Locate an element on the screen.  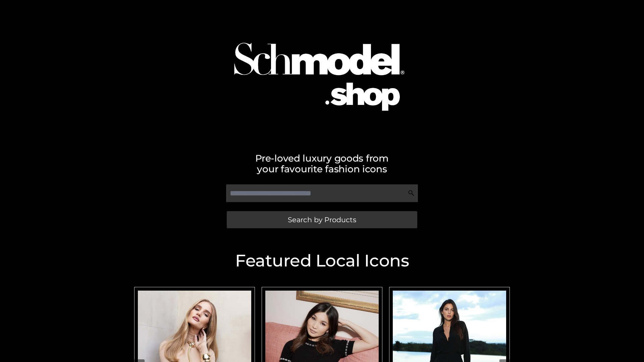
a: Search by Products is located at coordinates (322, 220).